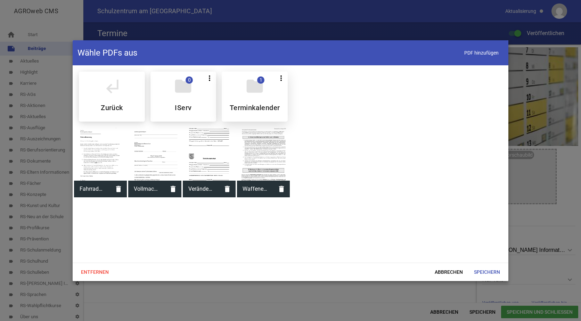 Image resolution: width=581 pixels, height=321 pixels. I want to click on span: Fahrradbenutzung, so click(92, 189).